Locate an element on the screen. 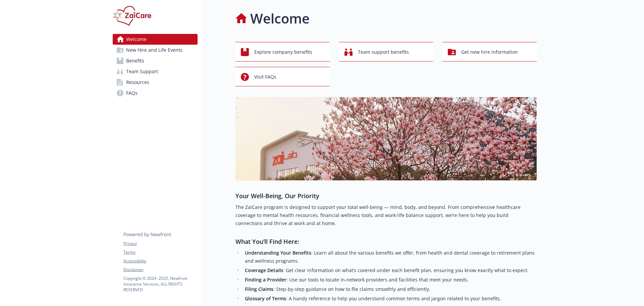 The width and height of the screenshot is (644, 306). h1: Welcome is located at coordinates (280, 19).